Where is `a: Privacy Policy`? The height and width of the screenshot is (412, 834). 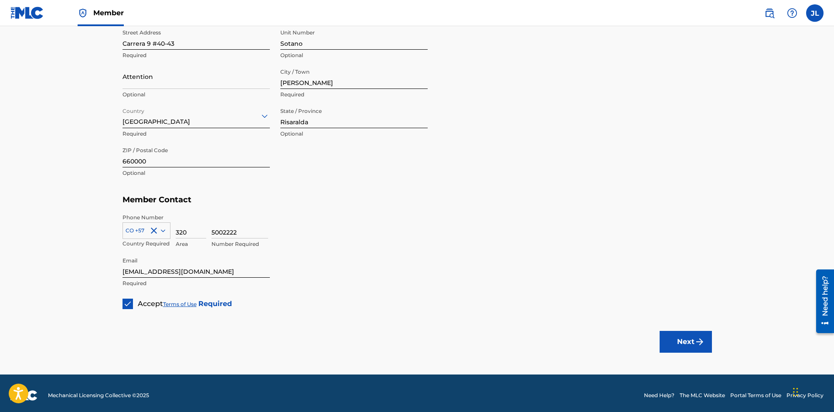 a: Privacy Policy is located at coordinates (804, 395).